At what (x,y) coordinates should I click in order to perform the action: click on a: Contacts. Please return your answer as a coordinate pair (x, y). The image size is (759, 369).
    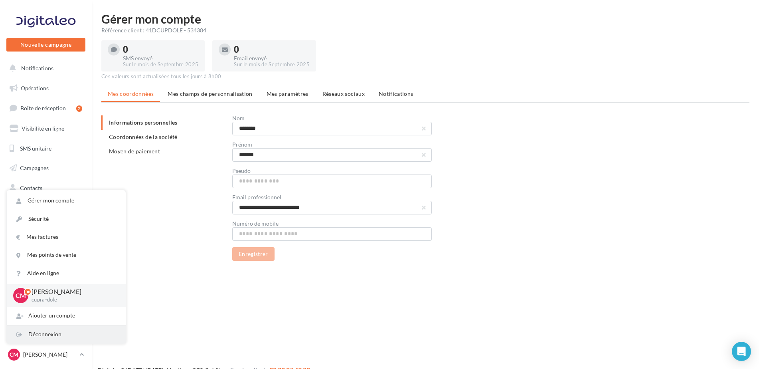
    Looking at the image, I should click on (46, 188).